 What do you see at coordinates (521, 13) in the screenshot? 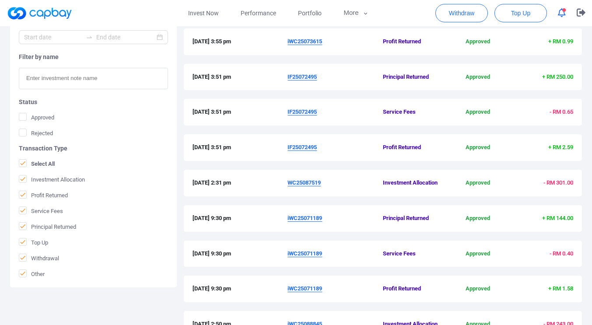
I see `button: Top Up` at bounding box center [521, 13].